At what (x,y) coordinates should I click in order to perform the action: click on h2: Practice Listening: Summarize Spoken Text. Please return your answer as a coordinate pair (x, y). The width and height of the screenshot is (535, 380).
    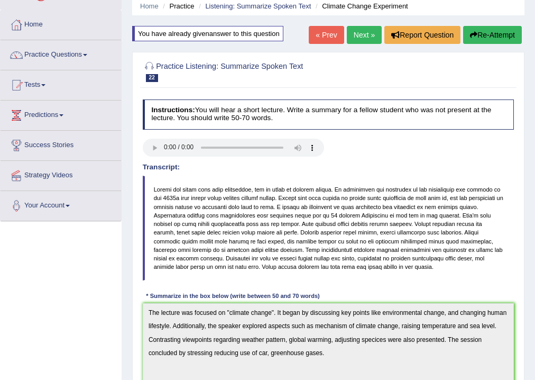
    Looking at the image, I should click on (258, 71).